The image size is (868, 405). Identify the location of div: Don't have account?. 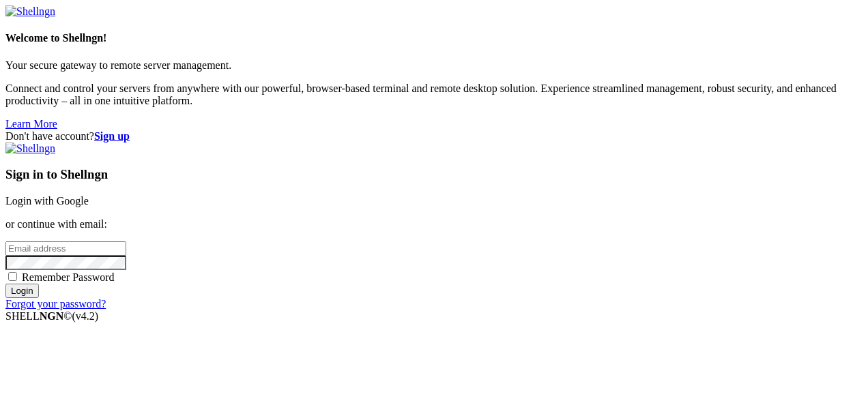
(434, 136).